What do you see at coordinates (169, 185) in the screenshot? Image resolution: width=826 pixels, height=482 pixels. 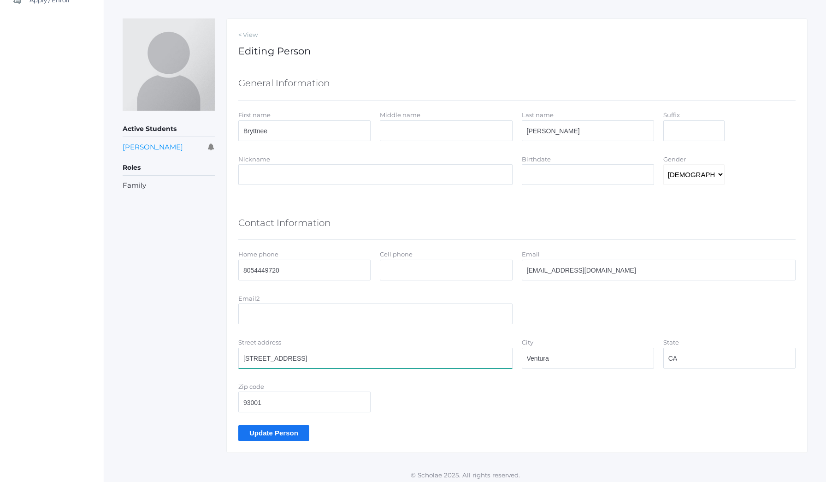 I see `li: Family` at bounding box center [169, 185].